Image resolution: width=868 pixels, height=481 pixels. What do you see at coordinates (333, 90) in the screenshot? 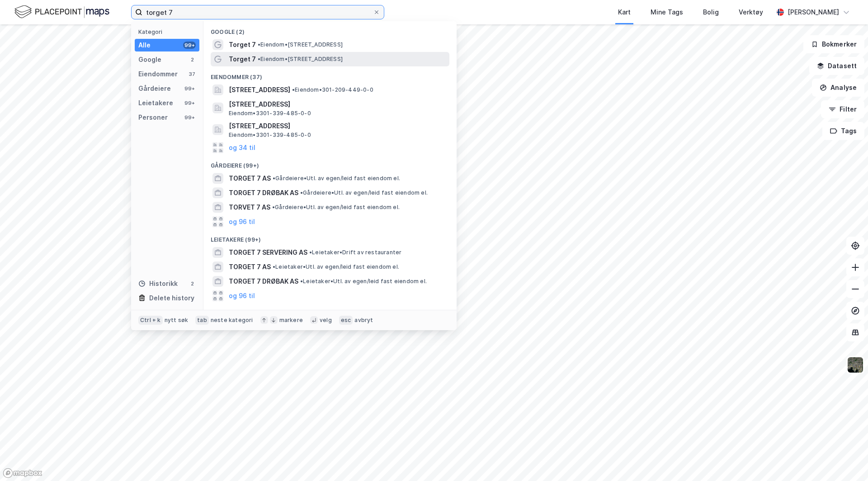
I see `span: Eiendom • 301-209-449-0-0` at bounding box center [333, 90].